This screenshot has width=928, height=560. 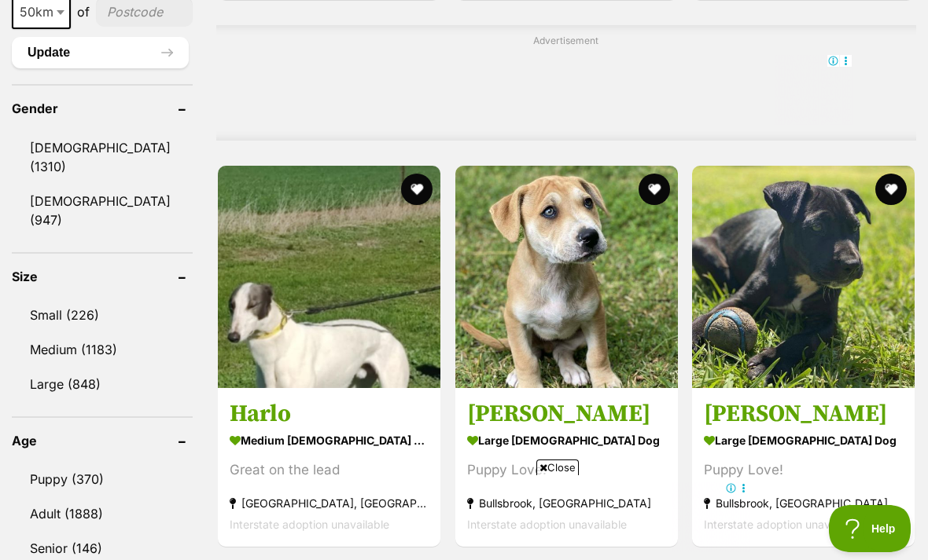 What do you see at coordinates (567, 276) in the screenshot?
I see `img: Marshall - Mixed breed Dog` at bounding box center [567, 276].